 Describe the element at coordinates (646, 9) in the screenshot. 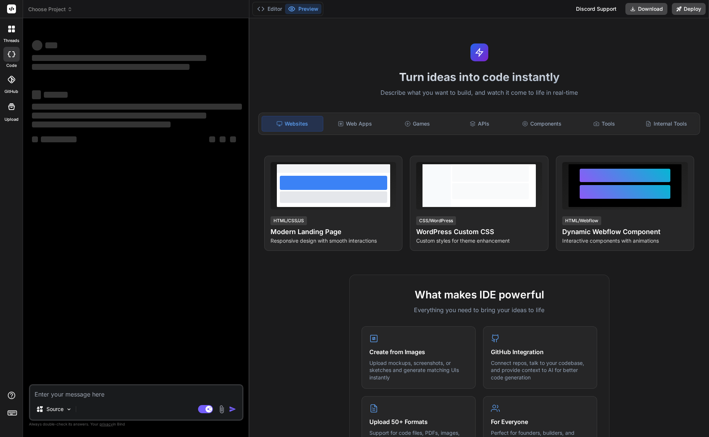

I see `button: Download` at that location.